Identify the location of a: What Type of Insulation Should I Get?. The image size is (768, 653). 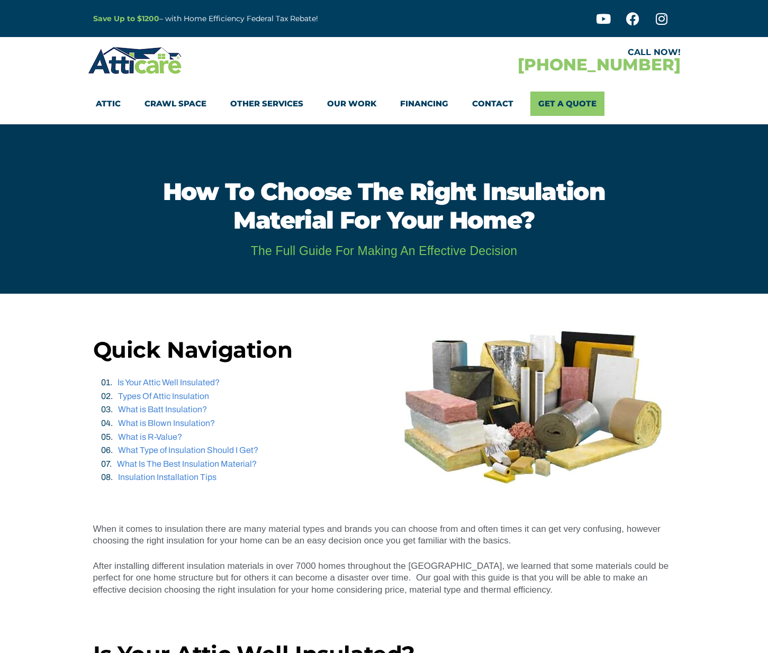
(188, 450).